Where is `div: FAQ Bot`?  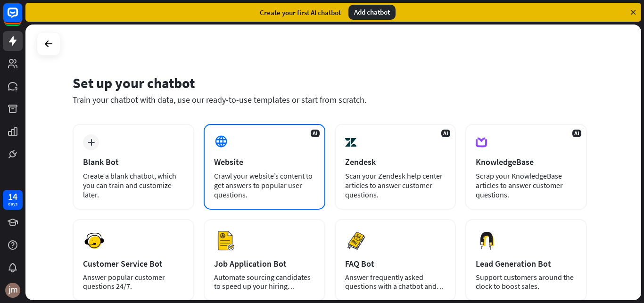
div: FAQ Bot is located at coordinates (396, 263).